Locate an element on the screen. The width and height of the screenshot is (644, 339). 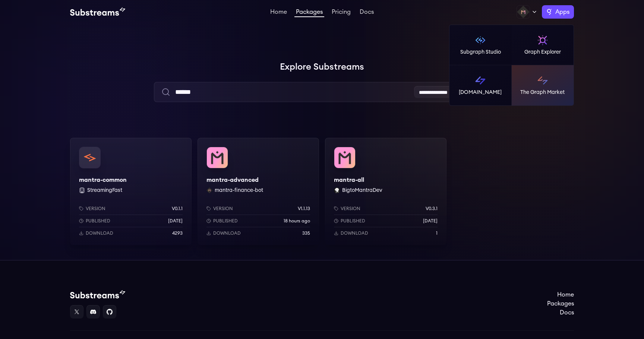
img: Graph Explorer logo is located at coordinates (542, 40).